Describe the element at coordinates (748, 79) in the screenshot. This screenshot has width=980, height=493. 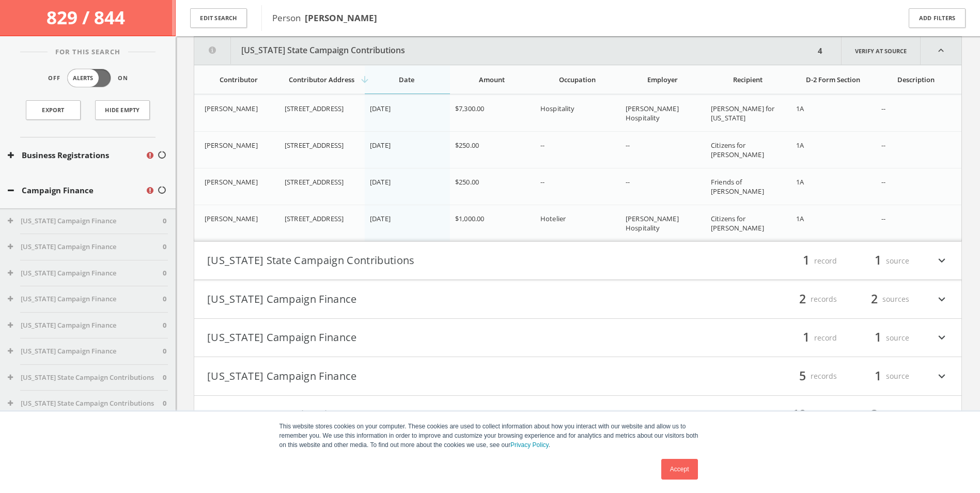
I see `div: Recipient` at that location.